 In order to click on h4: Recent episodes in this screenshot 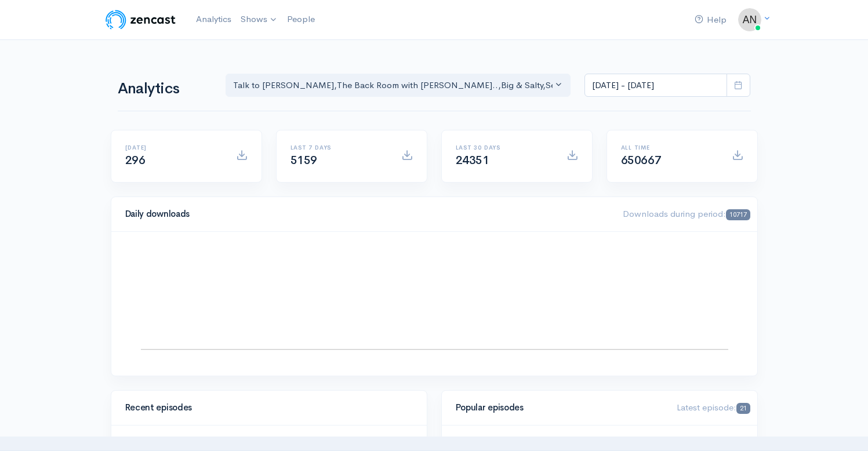, I will do `click(266, 407)`.